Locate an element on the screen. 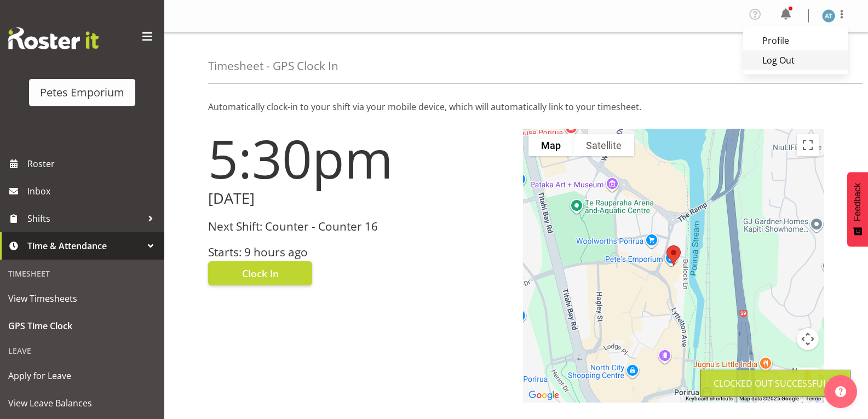 The height and width of the screenshot is (419, 868). a: GPS Time Clock is located at coordinates (82, 325).